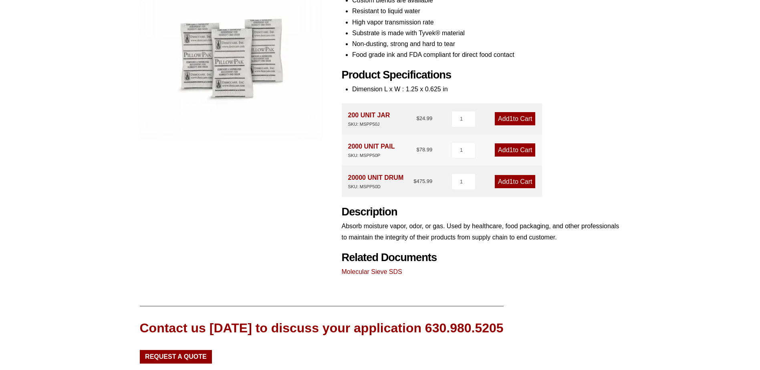 The height and width of the screenshot is (370, 760). What do you see at coordinates (487, 55) in the screenshot?
I see `li: Food grade ink and FDA compliant for direct food contact` at bounding box center [487, 55].